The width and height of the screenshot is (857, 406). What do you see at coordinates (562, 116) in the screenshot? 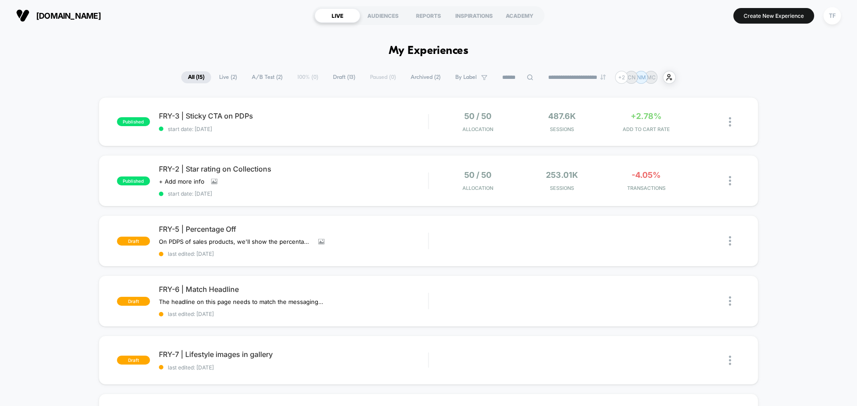
I see `span: 487.6k` at bounding box center [562, 116].